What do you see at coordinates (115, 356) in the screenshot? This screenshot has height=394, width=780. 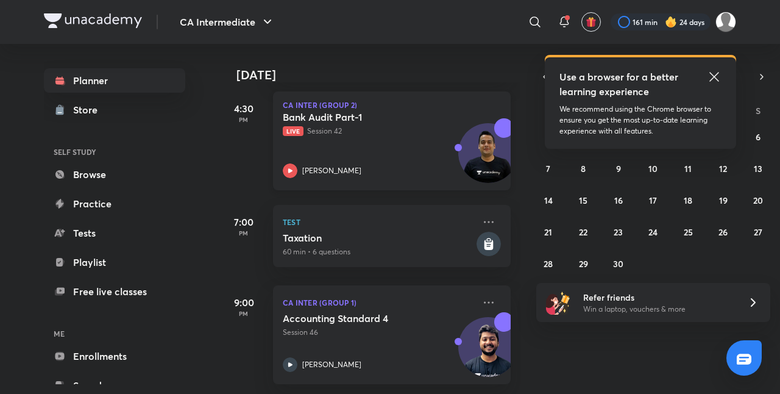 I see `a: Enrollments` at bounding box center [115, 356].